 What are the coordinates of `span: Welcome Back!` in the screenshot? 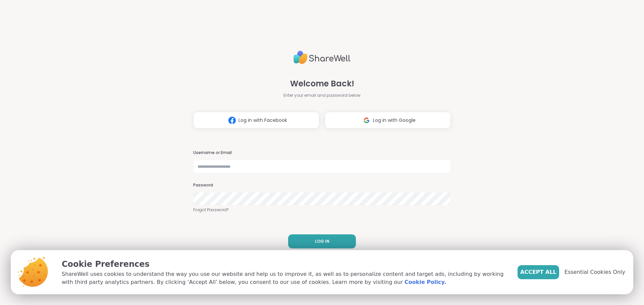 It's located at (322, 84).